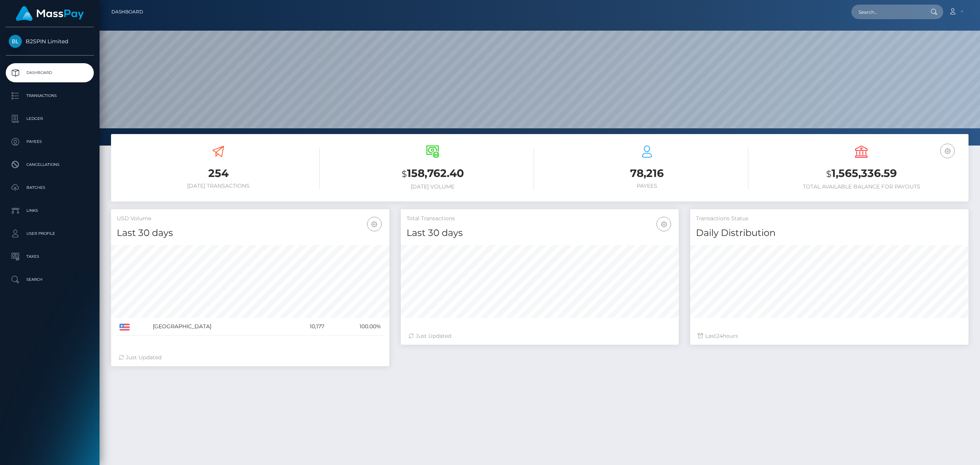 This screenshot has height=465, width=980. What do you see at coordinates (49, 257) in the screenshot?
I see `p: Taxes` at bounding box center [49, 257].